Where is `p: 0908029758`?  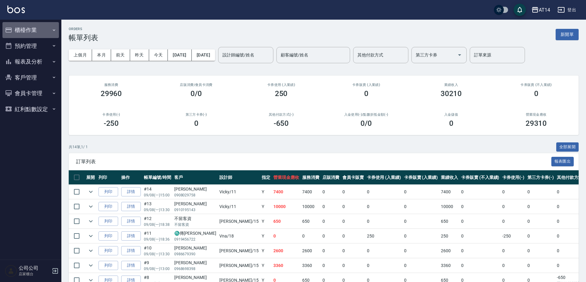
p: 0908029758 is located at coordinates (195, 195).